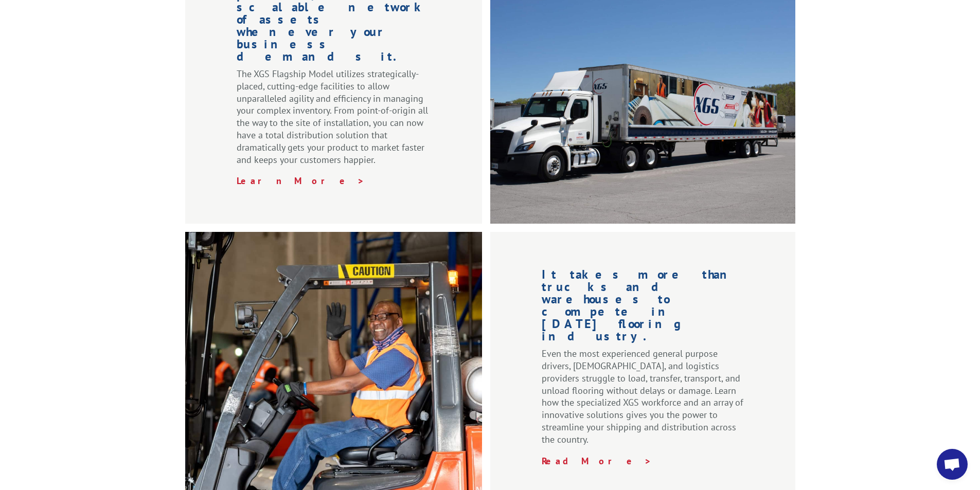 Image resolution: width=980 pixels, height=490 pixels. What do you see at coordinates (333, 122) in the screenshot?
I see `p: The XGS Flagship Model utilizes strategically-placed, cutting-edge facilities to allow unparallel...` at bounding box center [333, 122].